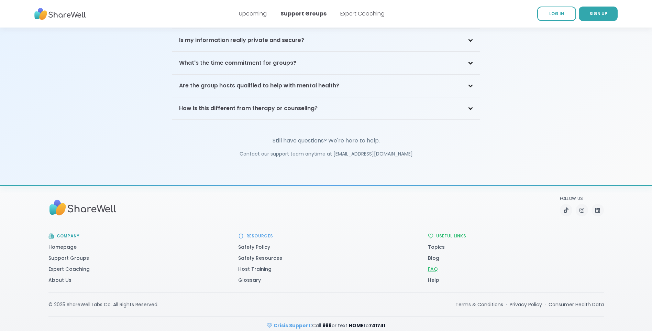 This screenshot has width=652, height=331. I want to click on a: Homepage, so click(63, 247).